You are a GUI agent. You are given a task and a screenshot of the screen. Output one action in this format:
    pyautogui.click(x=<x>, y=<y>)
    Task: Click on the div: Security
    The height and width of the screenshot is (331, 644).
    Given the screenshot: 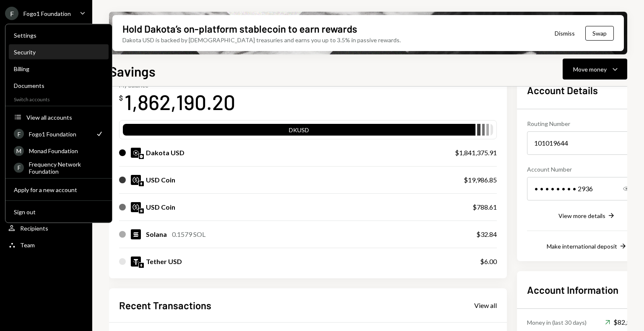 What is the action you would take?
    pyautogui.click(x=59, y=52)
    